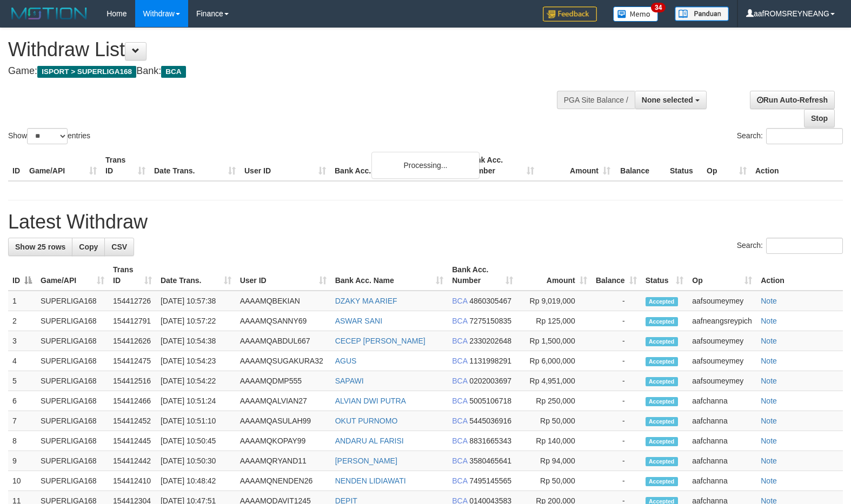  What do you see at coordinates (283, 321) in the screenshot?
I see `td: AAAAMQSANNY69` at bounding box center [283, 321].